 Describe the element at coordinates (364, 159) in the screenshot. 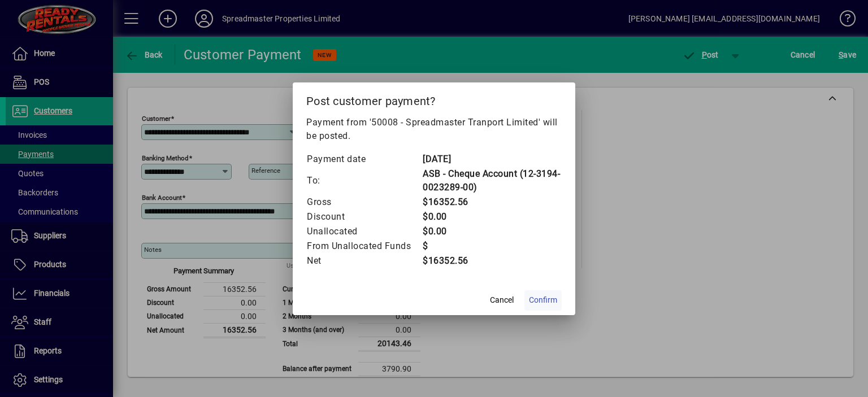

I see `td: Payment date` at that location.